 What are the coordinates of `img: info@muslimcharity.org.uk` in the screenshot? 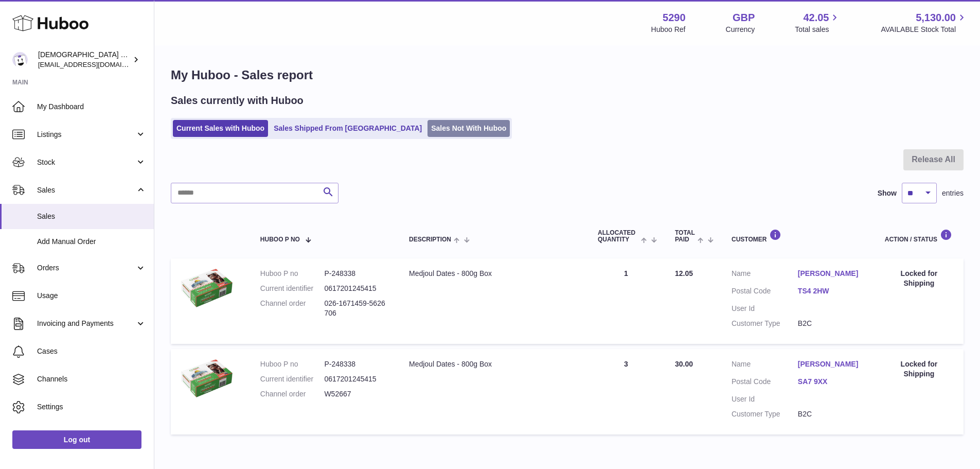 It's located at (20, 60).